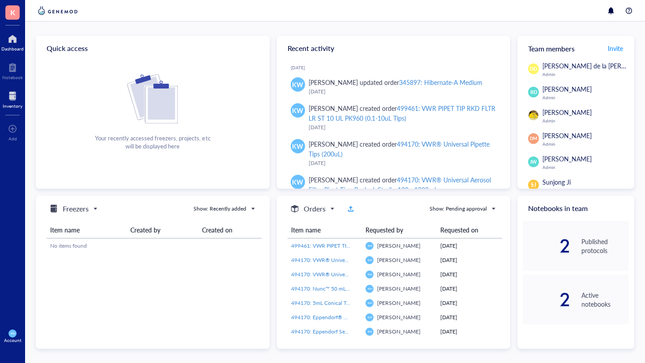  Describe the element at coordinates (387, 274) in the screenshot. I see `span: 494170: VWR® Universal Aerosol Filter Pipet Tips, Racked, Sterile, 100 - 1000 µl` at that location.